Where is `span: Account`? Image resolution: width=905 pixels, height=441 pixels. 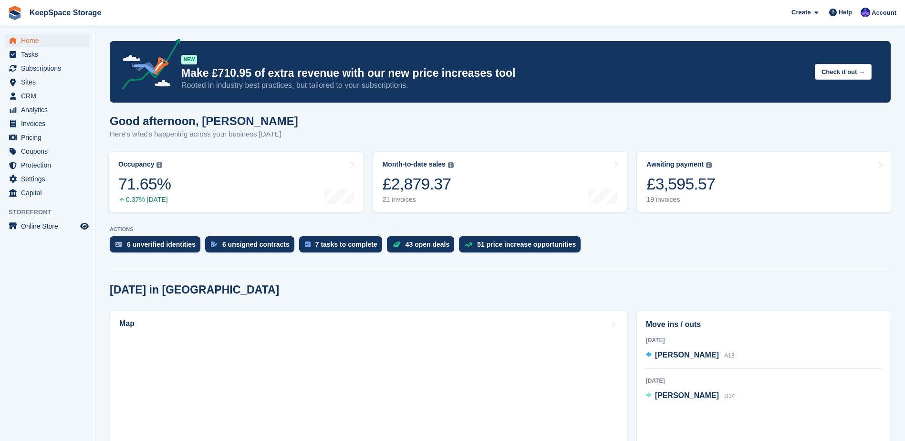
span: Account is located at coordinates (884, 13).